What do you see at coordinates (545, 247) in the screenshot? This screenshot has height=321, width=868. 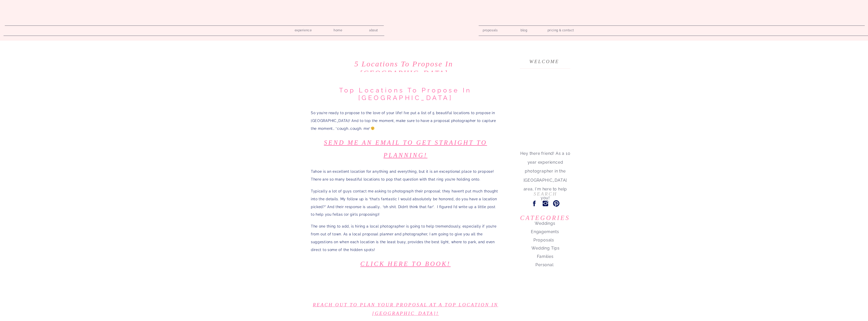 I see `a: Wedding Tips` at bounding box center [545, 247].